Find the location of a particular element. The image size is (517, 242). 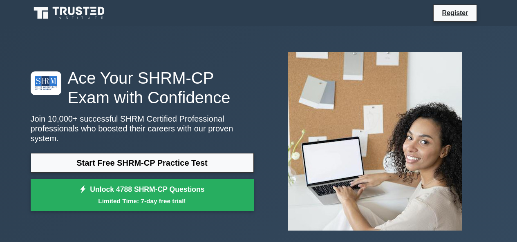

small: Limited Time: 7-day free trial! is located at coordinates (142, 201).